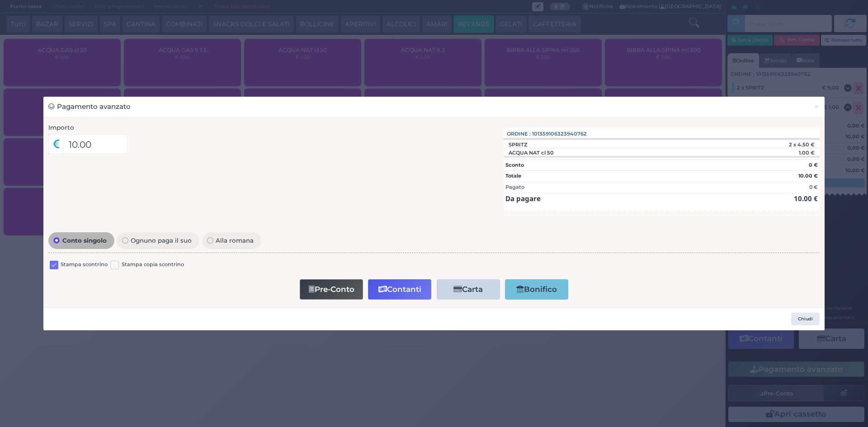 This screenshot has height=427, width=868. Describe the element at coordinates (84, 241) in the screenshot. I see `span: Conto singolo` at that location.